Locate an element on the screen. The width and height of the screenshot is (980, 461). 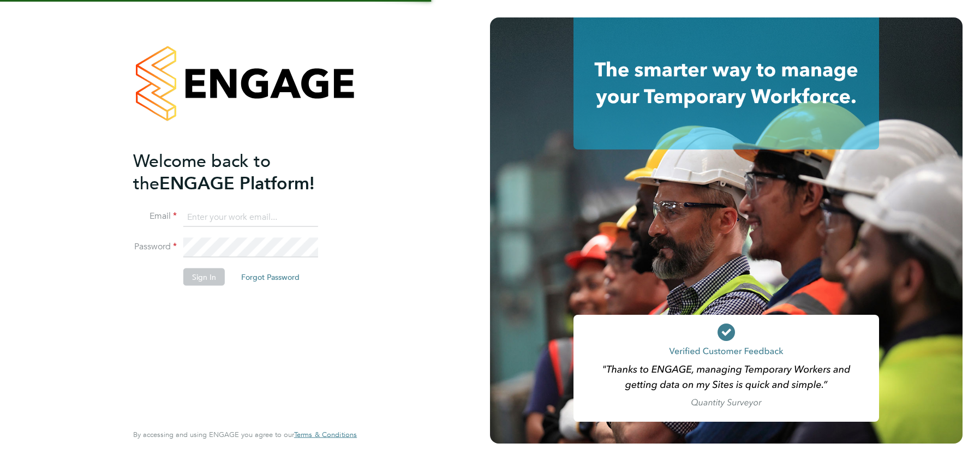
label: Password is located at coordinates (155, 246).